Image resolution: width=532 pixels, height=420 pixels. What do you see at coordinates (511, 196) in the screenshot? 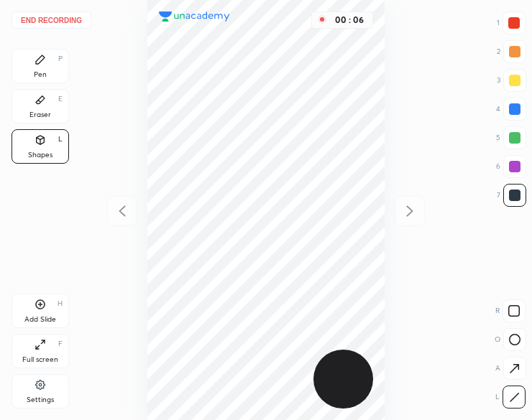
I see `div: 7` at bounding box center [511, 196].